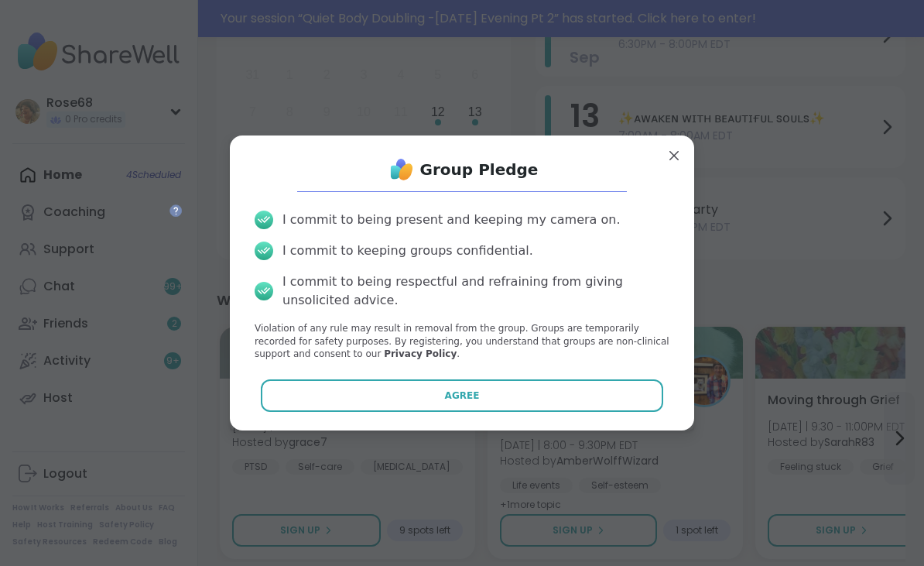 Image resolution: width=924 pixels, height=566 pixels. What do you see at coordinates (462, 396) in the screenshot?
I see `button: Agree` at bounding box center [462, 396].